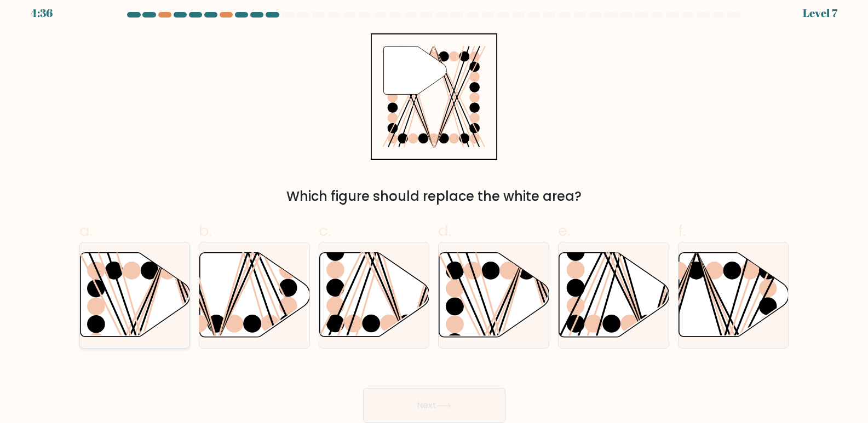 The height and width of the screenshot is (423, 868). What do you see at coordinates (41, 13) in the screenshot?
I see `div: 4:36` at bounding box center [41, 13].